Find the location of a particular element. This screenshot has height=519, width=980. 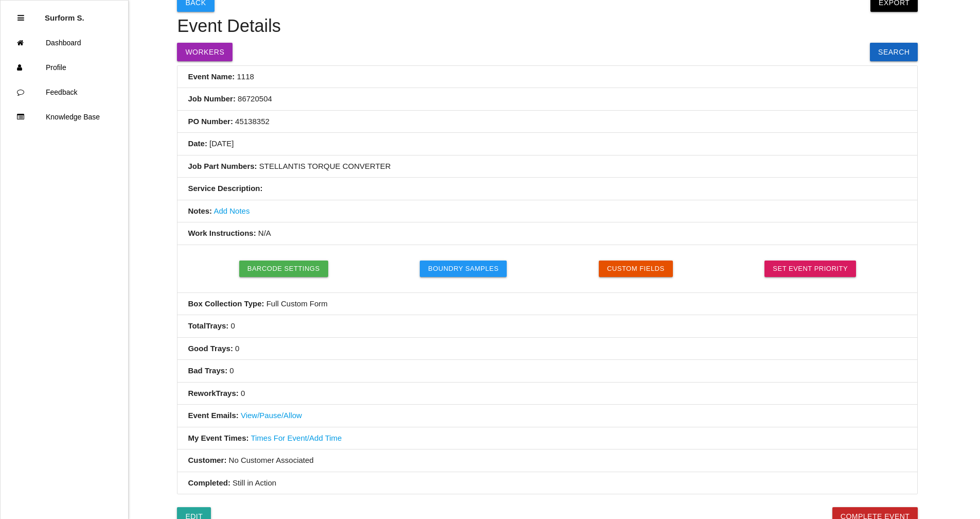

a: Set Event Priority is located at coordinates (810, 268).